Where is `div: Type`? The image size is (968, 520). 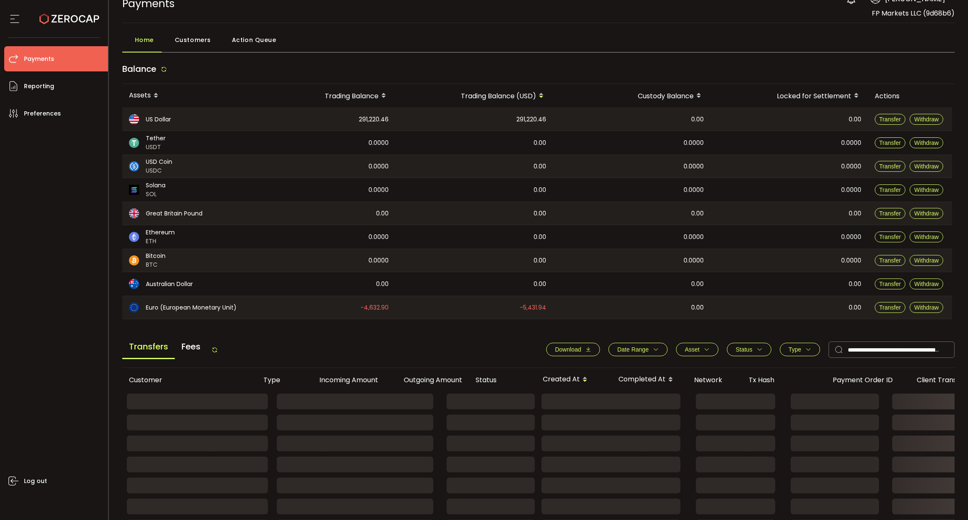 div: Type is located at coordinates (279, 380).